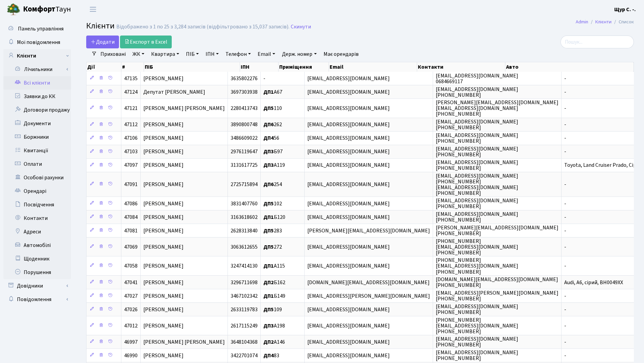 Image resolution: width=644 pixels, height=363 pixels. I want to click on a: Приховані, so click(113, 54).